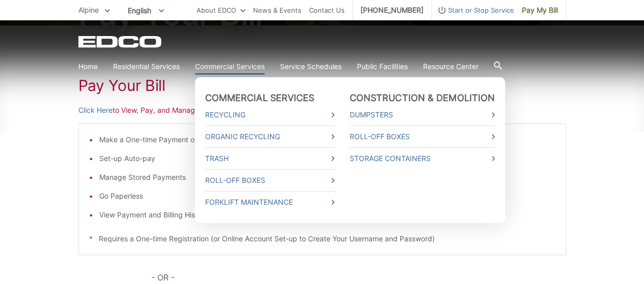 The width and height of the screenshot is (644, 284). What do you see at coordinates (311, 66) in the screenshot?
I see `a: Service Schedules` at bounding box center [311, 66].